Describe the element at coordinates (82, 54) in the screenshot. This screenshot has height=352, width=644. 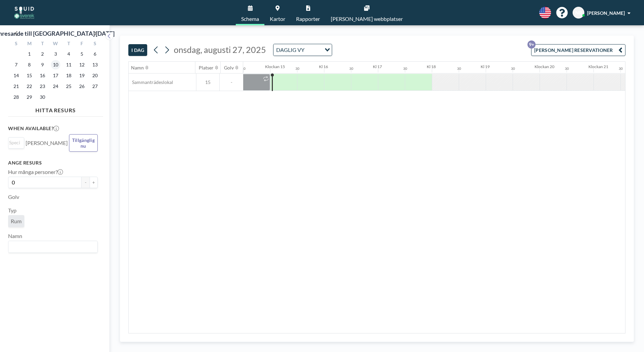
I see `span: fredag, september 5, 2025` at that location.